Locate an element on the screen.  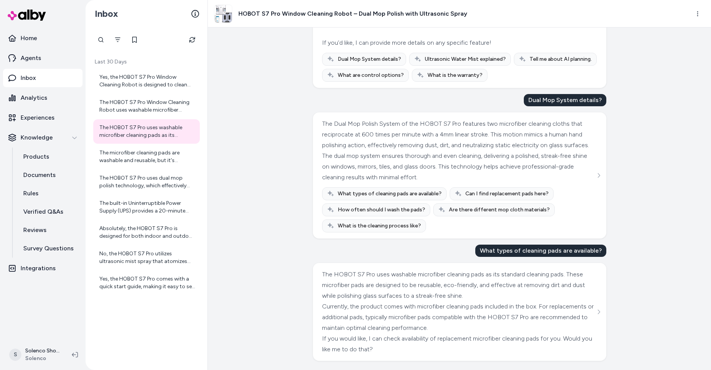
span: Solenco is located at coordinates (42, 358).